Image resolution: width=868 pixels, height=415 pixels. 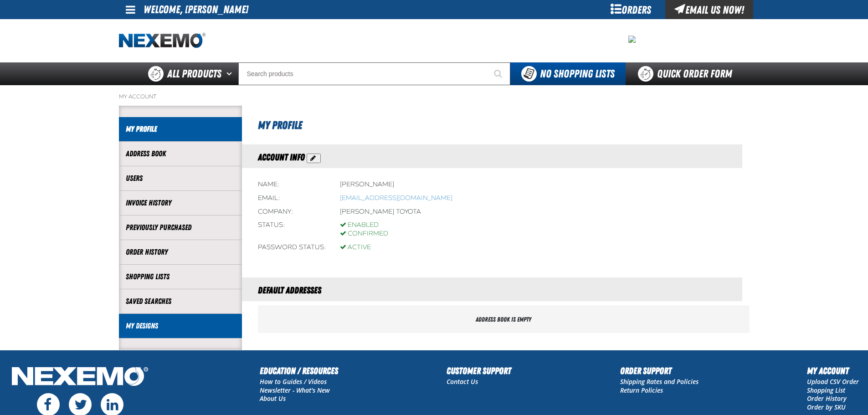 I want to click on a: Contact Us, so click(x=462, y=382).